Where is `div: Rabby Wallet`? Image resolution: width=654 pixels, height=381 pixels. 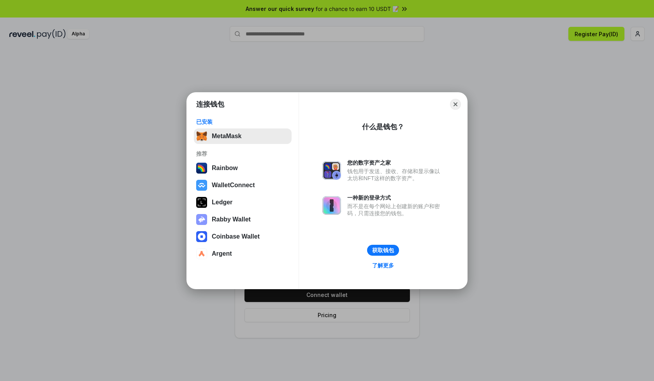 div: Rabby Wallet is located at coordinates (231, 220).